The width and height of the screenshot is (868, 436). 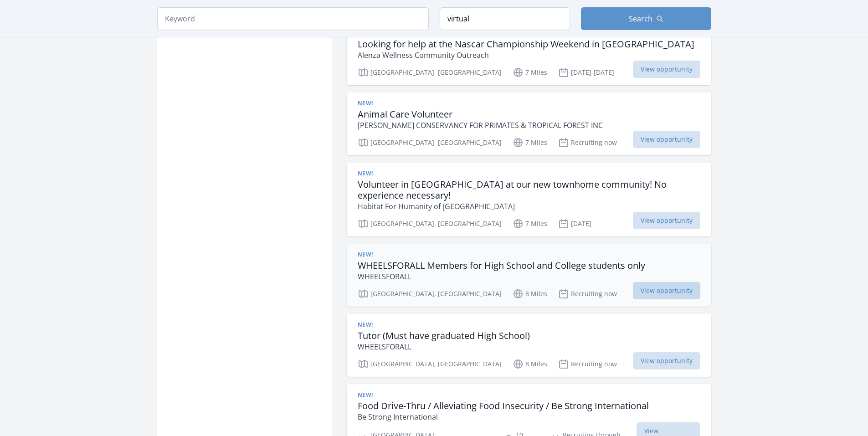 What do you see at coordinates (501, 266) in the screenshot?
I see `h3: WHEELSFORALL Members for High School and College students only` at bounding box center [501, 266].